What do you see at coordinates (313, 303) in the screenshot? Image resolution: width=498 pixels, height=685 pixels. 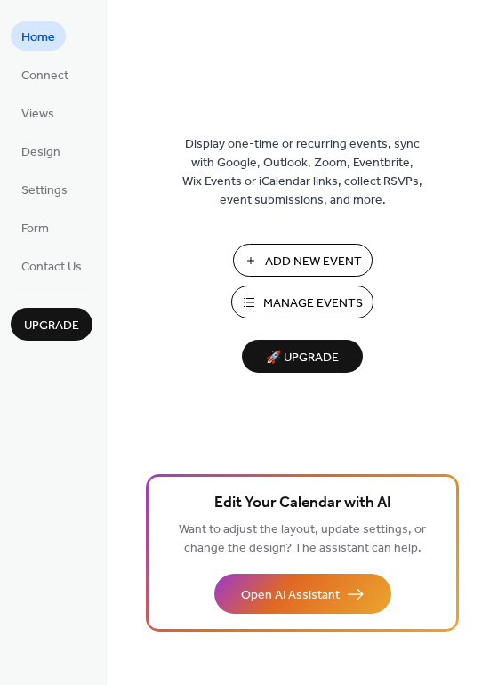 I see `span: Manage Events` at bounding box center [313, 303].